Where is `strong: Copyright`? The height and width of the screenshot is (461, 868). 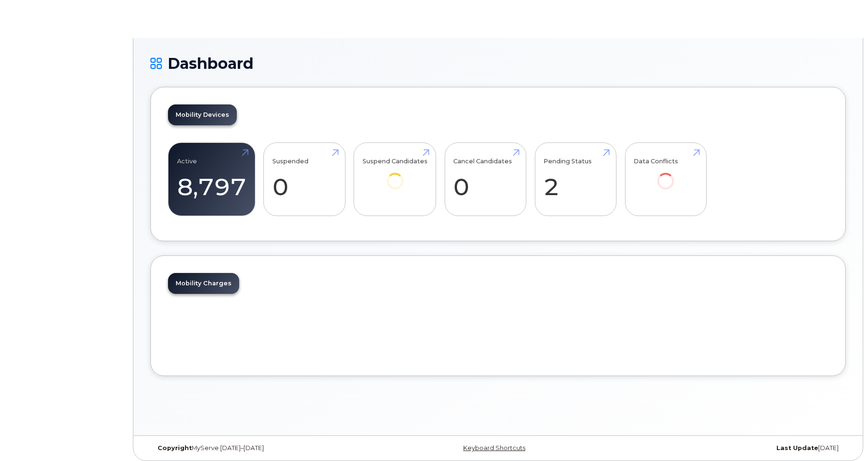 strong: Copyright is located at coordinates (175, 447).